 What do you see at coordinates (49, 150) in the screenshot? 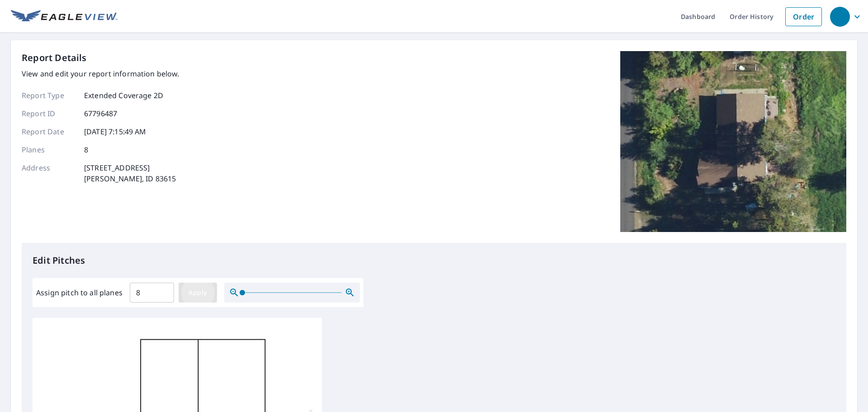
I see `p: Planes` at bounding box center [49, 150].